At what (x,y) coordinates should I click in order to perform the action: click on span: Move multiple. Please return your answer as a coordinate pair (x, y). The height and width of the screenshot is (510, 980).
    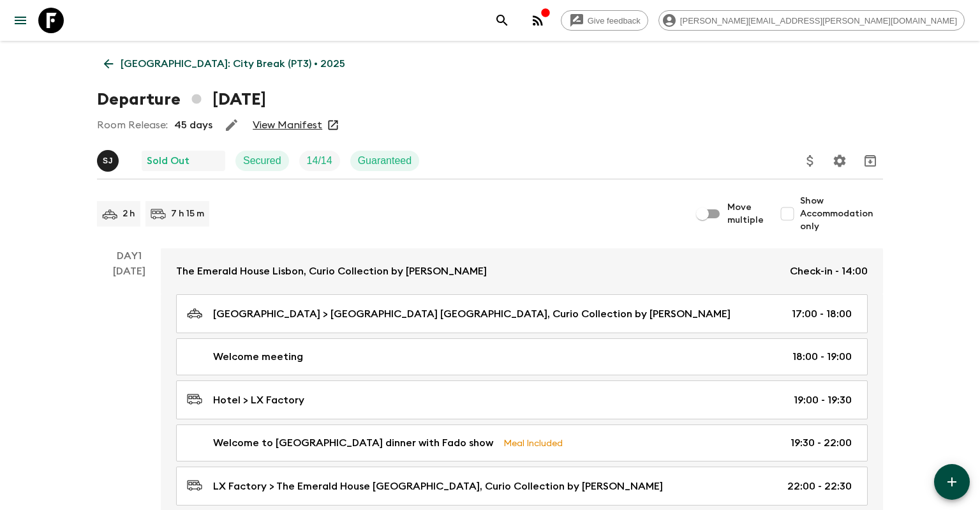
    Looking at the image, I should click on (746, 214).